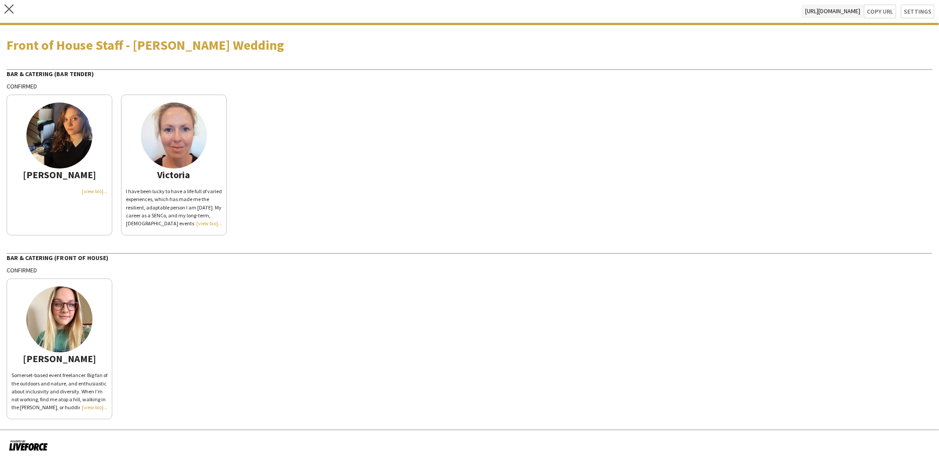 This screenshot has height=462, width=939. Describe the element at coordinates (174, 136) in the screenshot. I see `img: thumb-640893b5b4ff3.jpg` at that location.